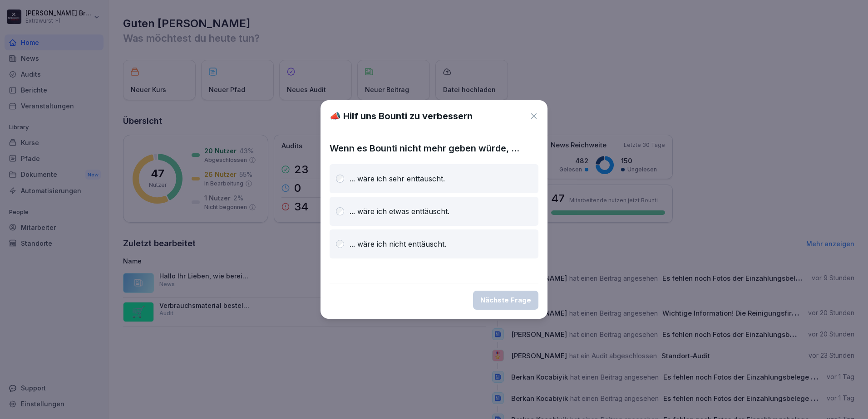  Describe the element at coordinates (401, 116) in the screenshot. I see `h1: 📣 Hilf uns Bounti zu verbessern` at that location.